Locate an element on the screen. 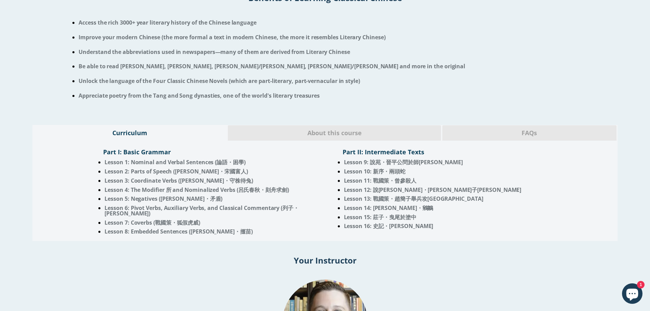 The image size is (650, 311). span: Access the rich 3000+ year literary history of the Chinese language is located at coordinates (167, 23).